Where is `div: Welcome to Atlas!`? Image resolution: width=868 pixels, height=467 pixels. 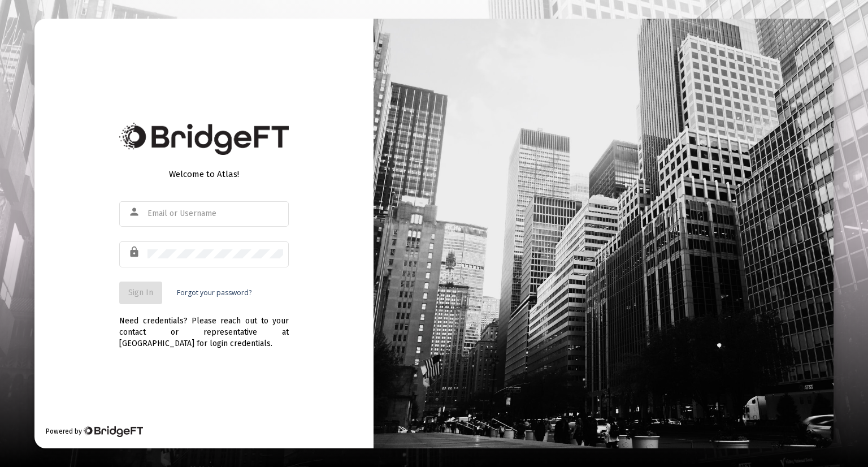 div: Welcome to Atlas! is located at coordinates (204, 174).